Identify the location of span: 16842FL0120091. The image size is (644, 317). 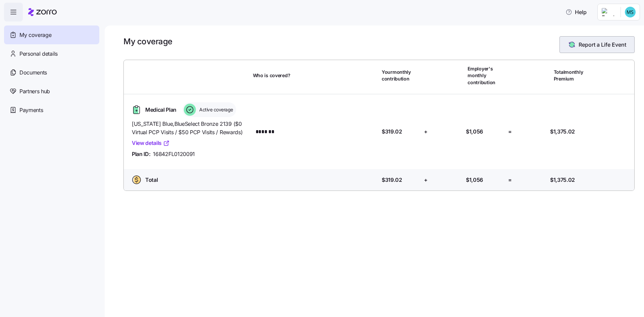
(174, 154).